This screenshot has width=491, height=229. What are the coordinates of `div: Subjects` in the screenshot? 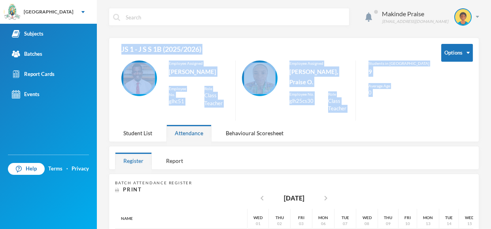 It's located at (28, 34).